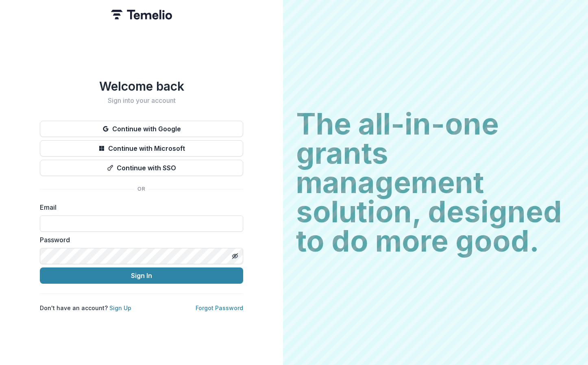 The image size is (588, 365). What do you see at coordinates (139, 240) in the screenshot?
I see `label: Password` at bounding box center [139, 240].